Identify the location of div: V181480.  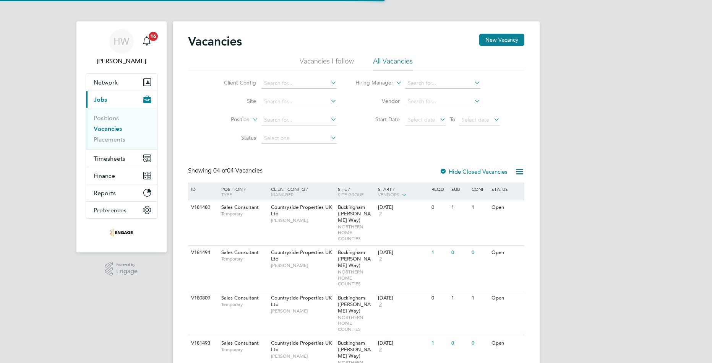
(203, 207).